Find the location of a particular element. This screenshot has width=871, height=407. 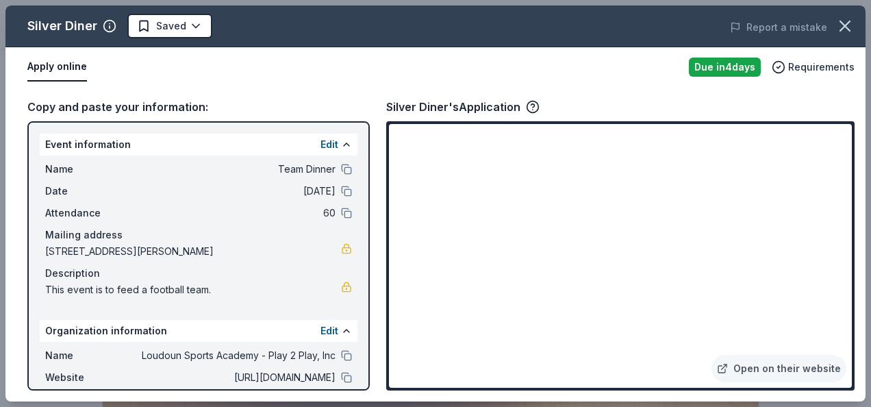

div: Silver Diner is located at coordinates (62, 26).